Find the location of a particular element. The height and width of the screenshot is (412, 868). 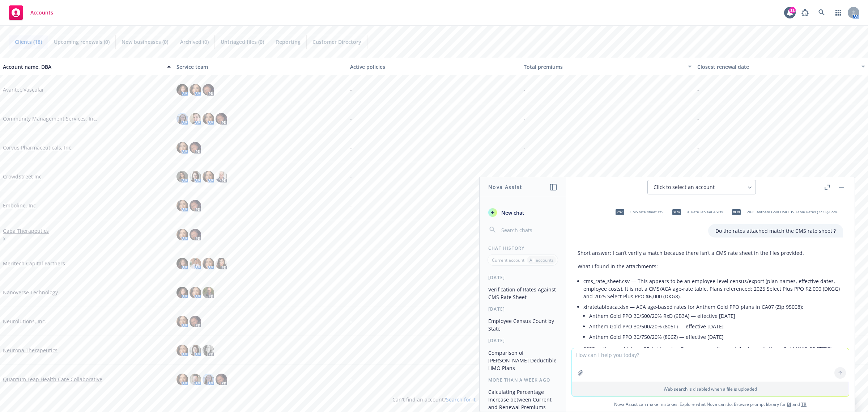

span: Clients (18) is located at coordinates (28, 42).